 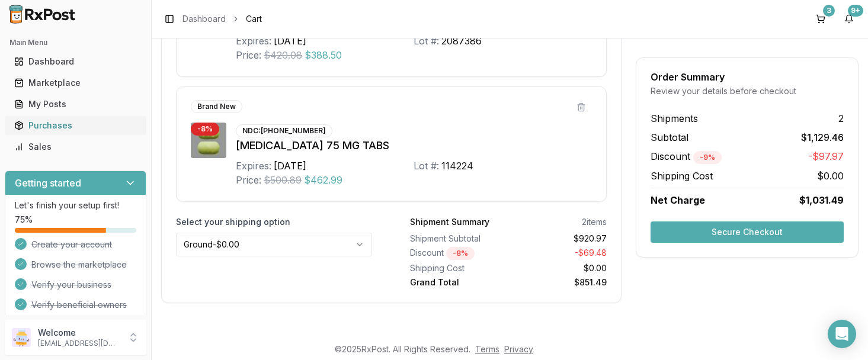 I want to click on div: 114224, so click(x=457, y=166).